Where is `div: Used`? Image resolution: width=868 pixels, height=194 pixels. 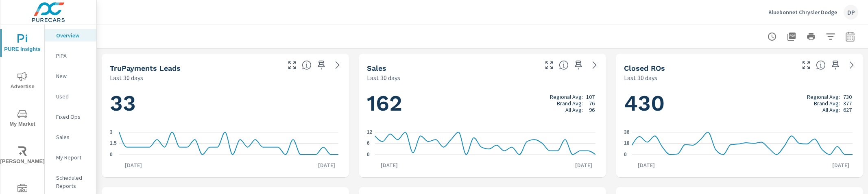 div: Used is located at coordinates (71, 96).